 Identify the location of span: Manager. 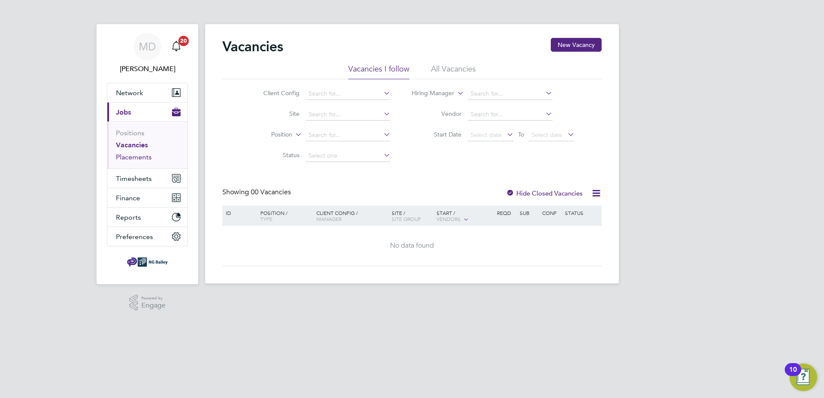
(329, 219).